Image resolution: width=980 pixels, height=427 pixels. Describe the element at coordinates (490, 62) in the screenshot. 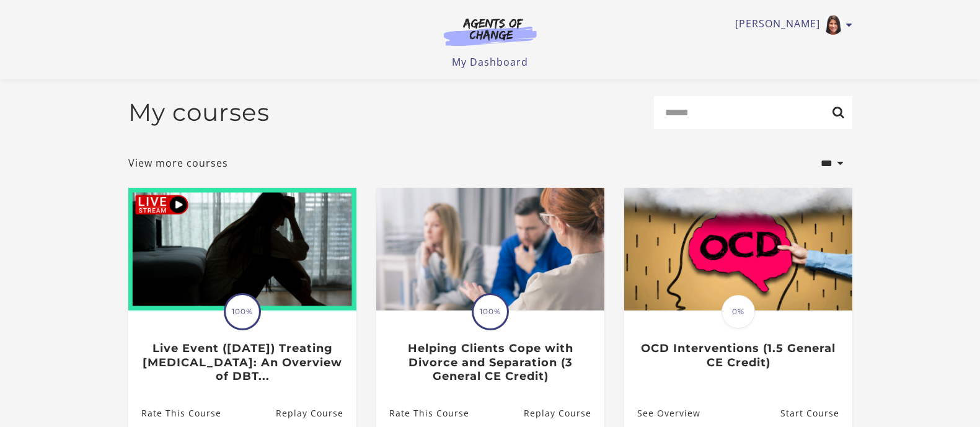

I see `a: My Dashboard` at that location.